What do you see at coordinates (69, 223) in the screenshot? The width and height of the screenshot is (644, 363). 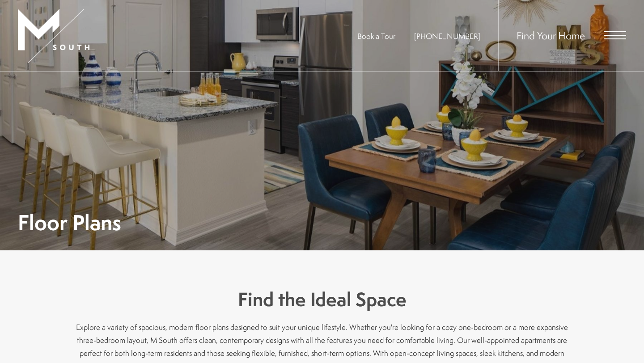 I see `h1: Floor Plans` at bounding box center [69, 223].